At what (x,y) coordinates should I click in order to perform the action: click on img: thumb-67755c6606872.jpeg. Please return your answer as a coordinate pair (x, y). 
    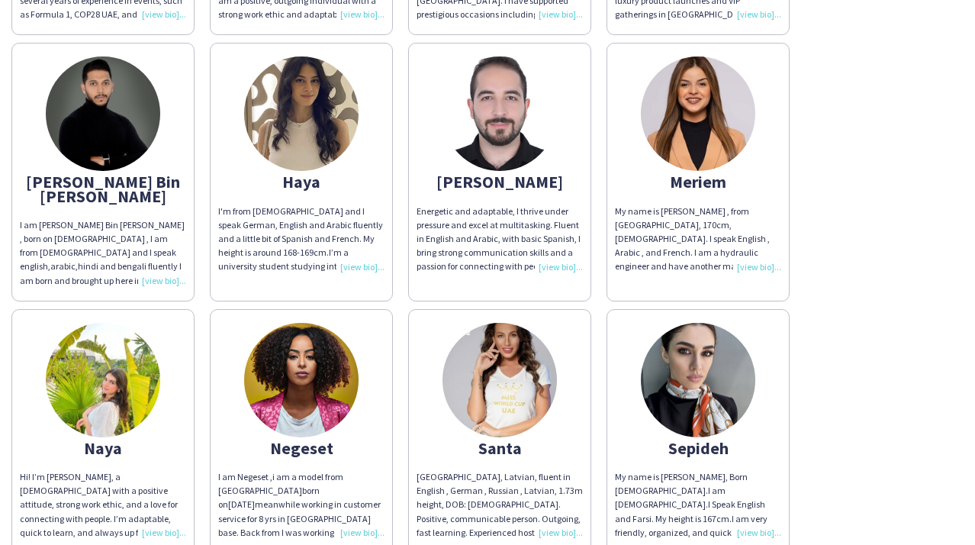
    Looking at the image, I should click on (103, 114).